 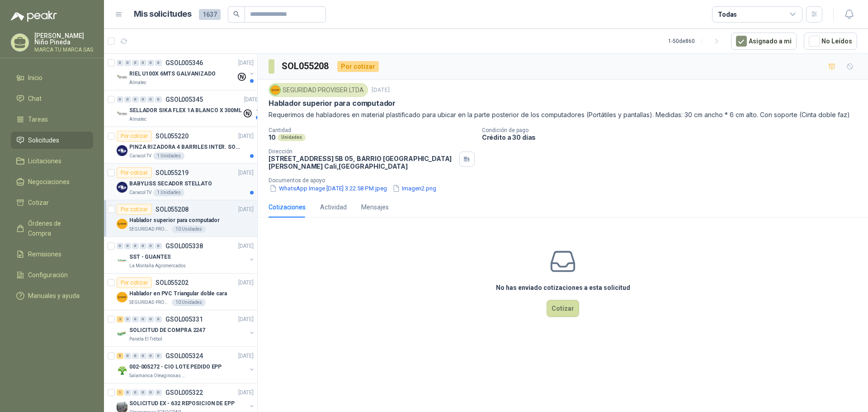 I want to click on button: No Leídos, so click(x=830, y=41).